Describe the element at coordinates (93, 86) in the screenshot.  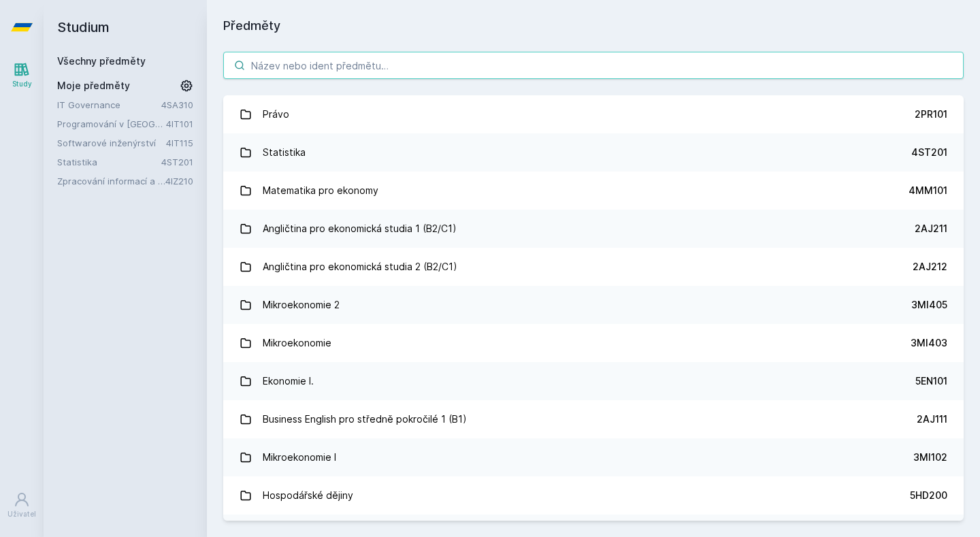
I see `span: Moje předměty` at that location.